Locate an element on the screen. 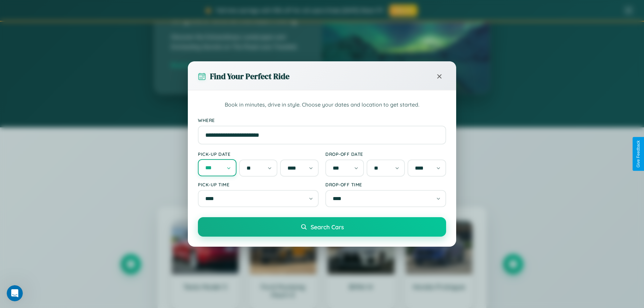  label: Pick-up Time is located at coordinates (259, 184).